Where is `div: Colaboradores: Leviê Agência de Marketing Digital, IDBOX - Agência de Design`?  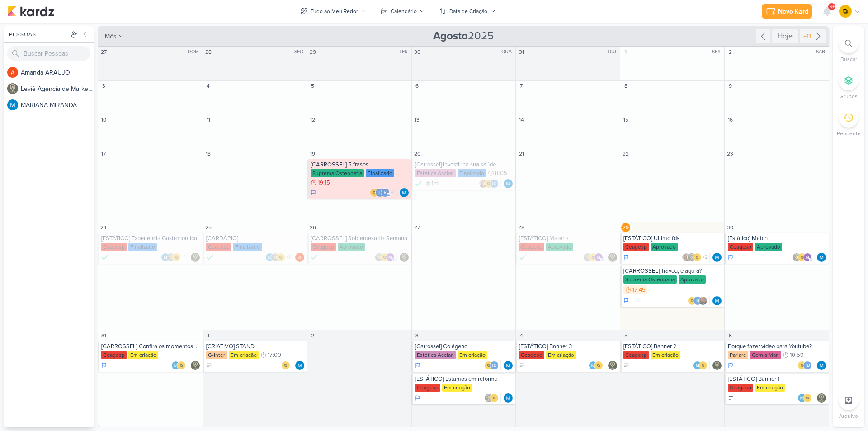
div: Colaboradores: Leviê Agência de Marketing Digital, IDBOX - Agência de Design is located at coordinates (492, 398).